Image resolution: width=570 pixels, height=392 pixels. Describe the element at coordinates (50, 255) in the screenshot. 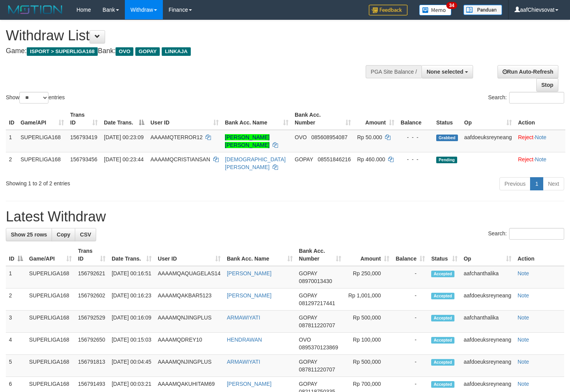

I see `th: Game/API: activate to sort column ascending` at that location.